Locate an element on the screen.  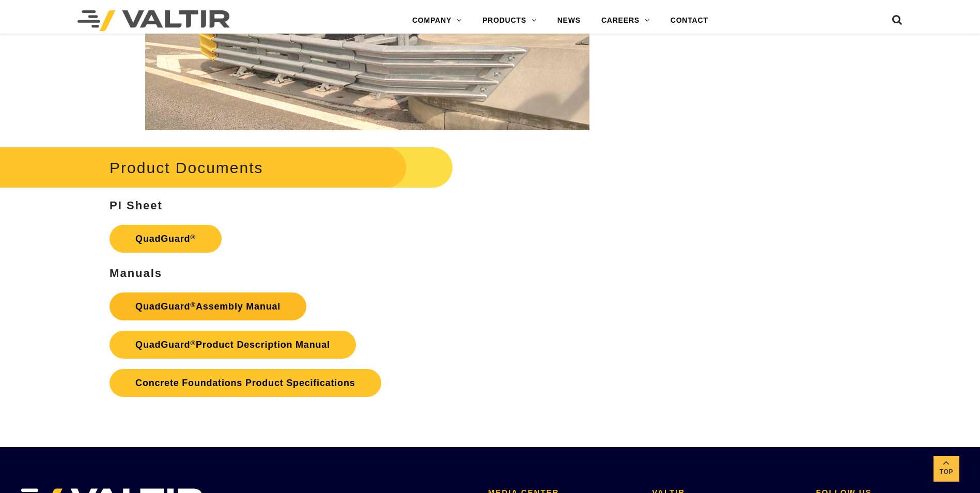
a: NEWS is located at coordinates (569, 21).